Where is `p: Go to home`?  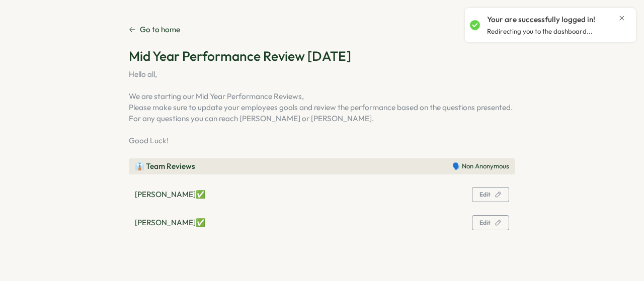 p: Go to home is located at coordinates (160, 30).